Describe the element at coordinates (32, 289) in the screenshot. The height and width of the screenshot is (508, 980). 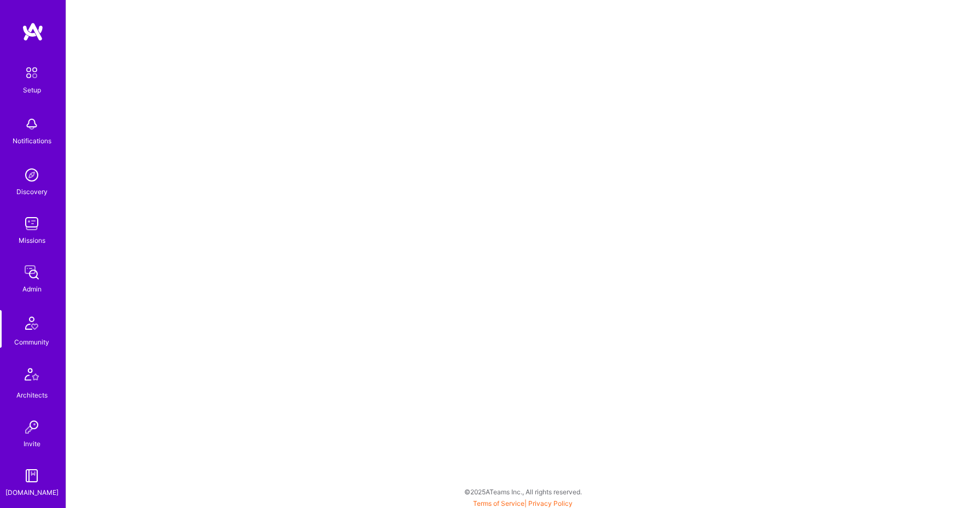
I see `div: Admin` at that location.